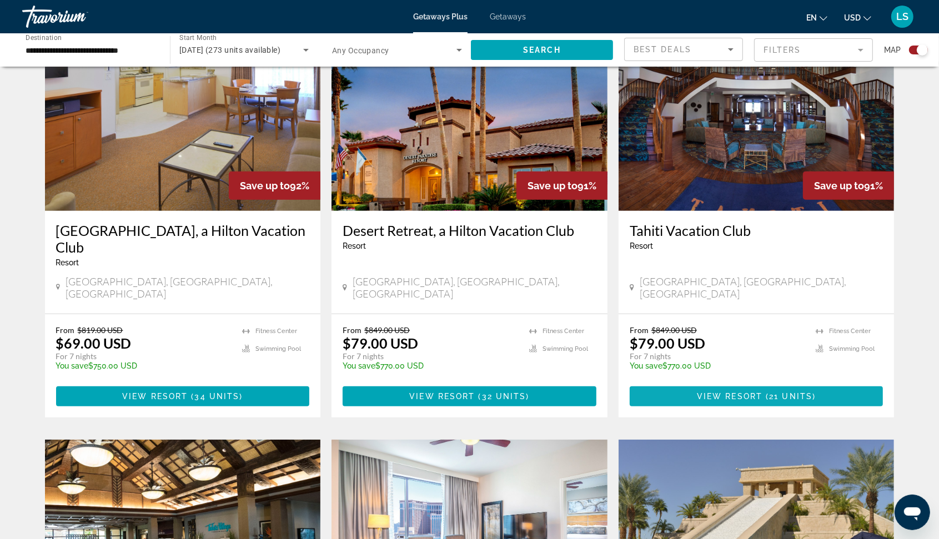  Describe the element at coordinates (183, 122) in the screenshot. I see `img: DN89E01X.jpg` at that location.